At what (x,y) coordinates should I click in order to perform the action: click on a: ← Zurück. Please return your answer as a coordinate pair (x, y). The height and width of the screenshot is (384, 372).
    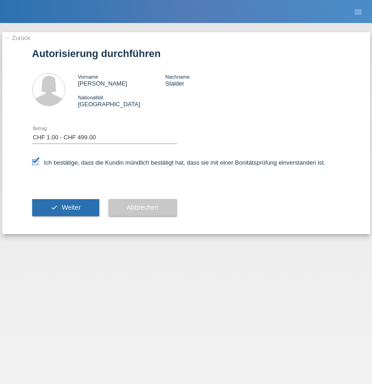
    Looking at the image, I should click on (17, 38).